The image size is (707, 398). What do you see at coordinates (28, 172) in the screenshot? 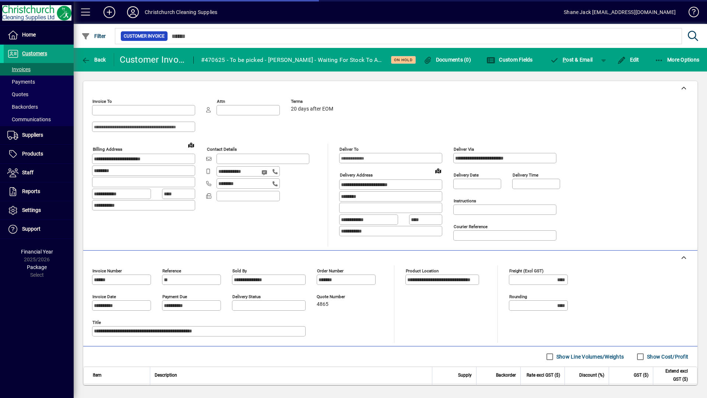
I see `span: Staff` at bounding box center [28, 172].